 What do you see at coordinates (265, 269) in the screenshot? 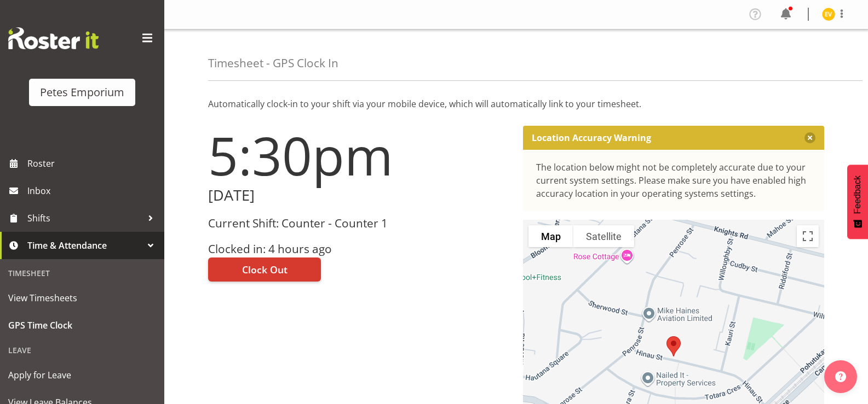
I see `span: Clock Out` at bounding box center [265, 269].